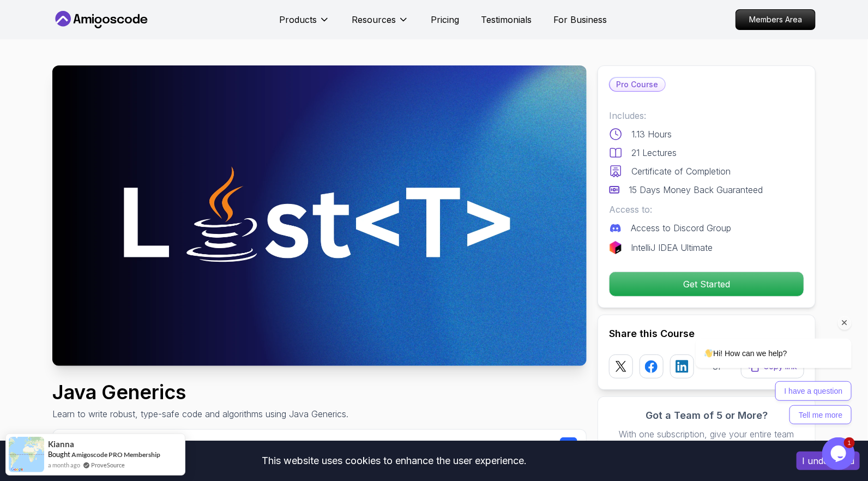 This screenshot has height=481, width=868. What do you see at coordinates (707, 115) in the screenshot?
I see `p: Includes:` at bounding box center [707, 115].